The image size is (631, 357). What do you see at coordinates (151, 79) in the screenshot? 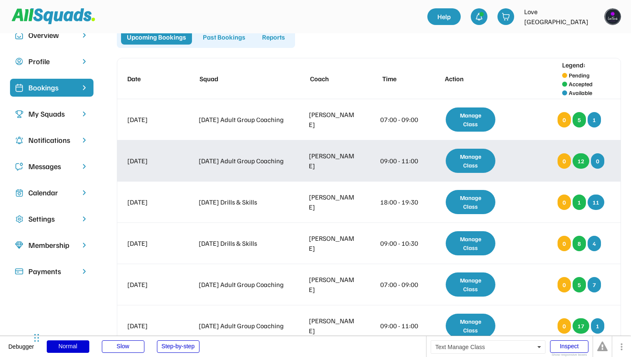
I see `div: Date` at bounding box center [151, 79].